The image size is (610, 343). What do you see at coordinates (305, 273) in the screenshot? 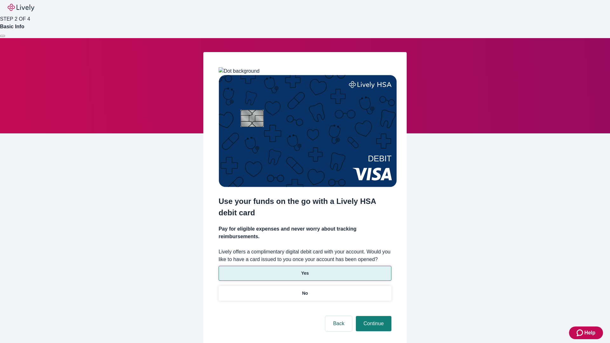
I see `button: Yes` at bounding box center [305, 273].